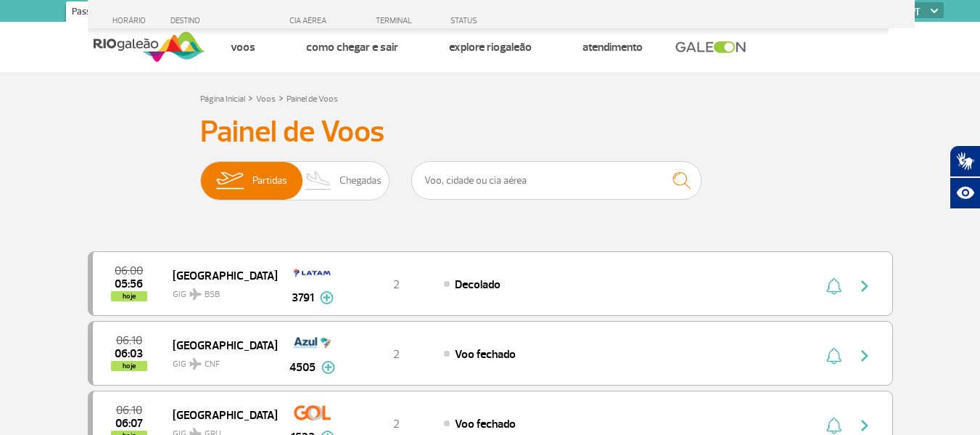  Describe the element at coordinates (490, 47) in the screenshot. I see `a: Explore RIOgaleão` at that location.